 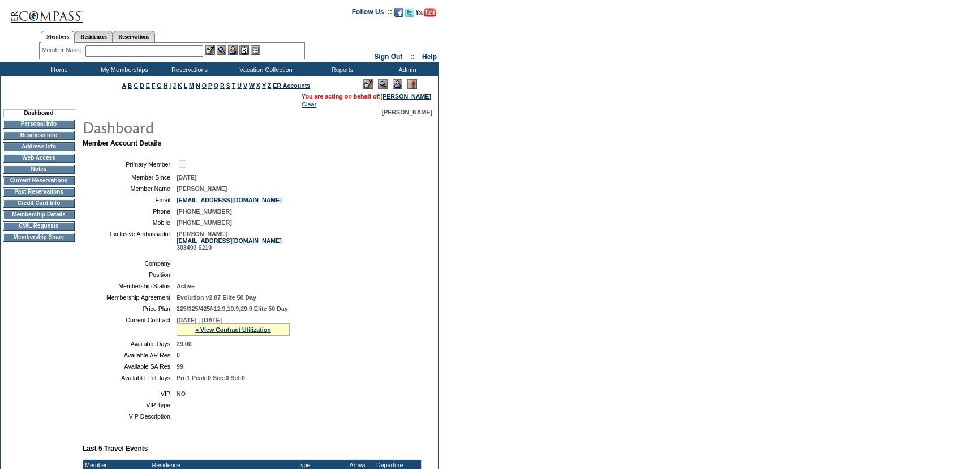 What do you see at coordinates (39, 192) in the screenshot?
I see `td: Past Reservations` at bounding box center [39, 192].